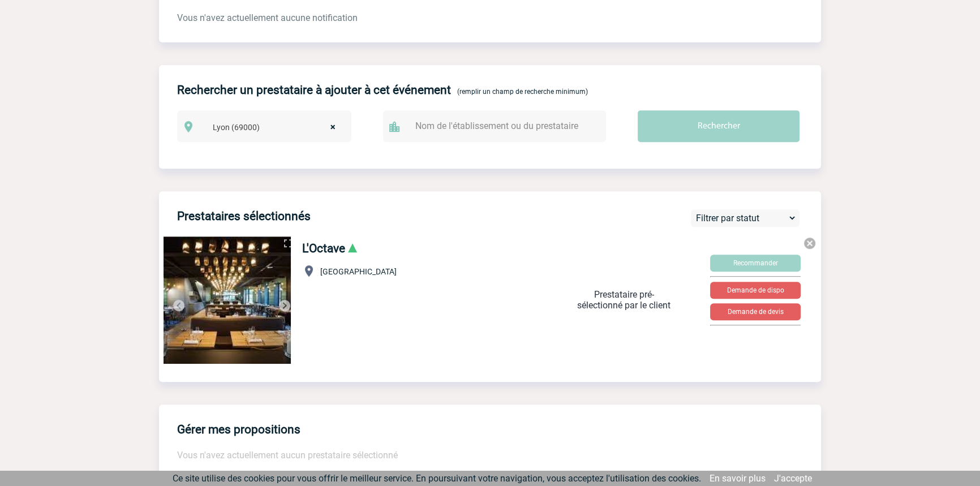  I want to click on h4: Prestataires sélectionnés, so click(244, 216).